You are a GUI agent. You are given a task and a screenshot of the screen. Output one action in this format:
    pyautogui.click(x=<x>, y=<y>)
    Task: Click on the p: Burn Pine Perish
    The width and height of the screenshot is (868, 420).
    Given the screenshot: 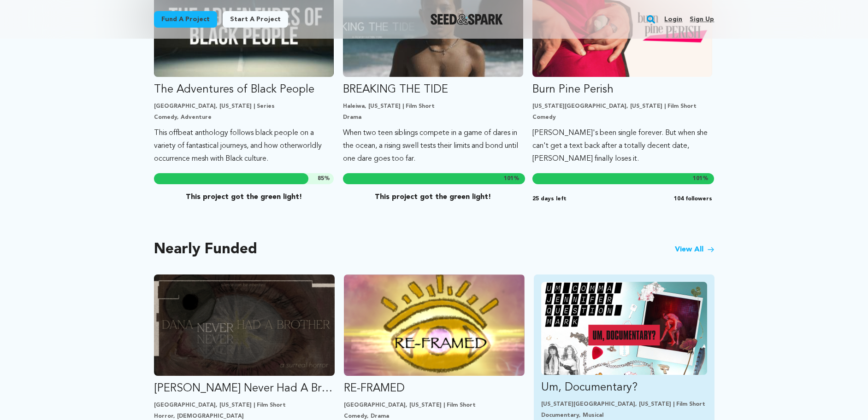 What is the action you would take?
    pyautogui.click(x=622, y=90)
    